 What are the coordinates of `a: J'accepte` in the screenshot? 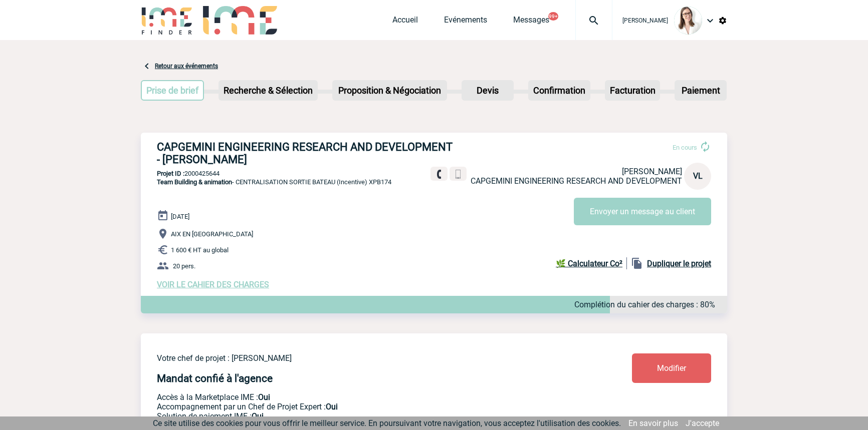 It's located at (702, 423).